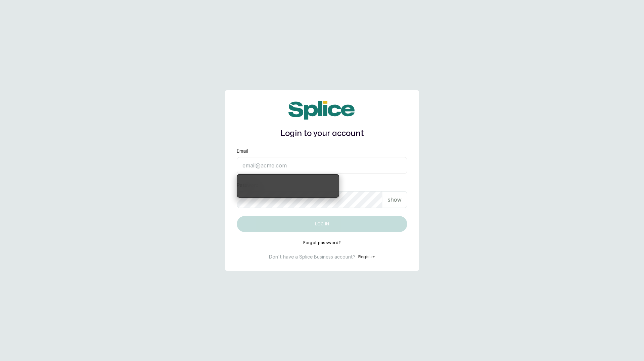 Image resolution: width=644 pixels, height=361 pixels. Describe the element at coordinates (312, 257) in the screenshot. I see `p: Don't have a Splice Business account?` at that location.